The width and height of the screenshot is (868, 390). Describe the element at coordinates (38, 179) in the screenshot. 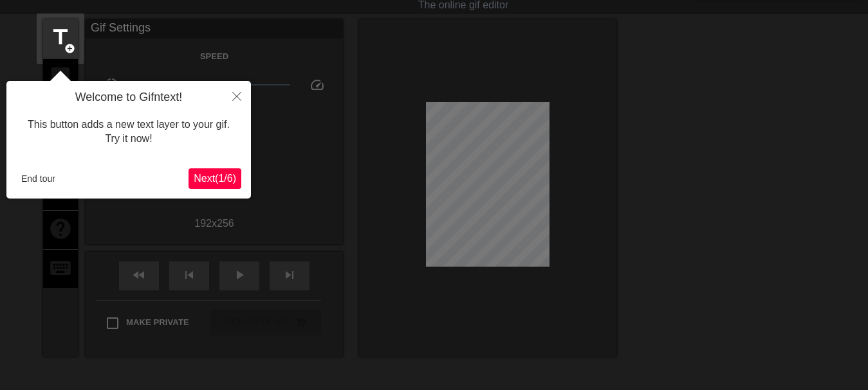

I see `button: End tour` at that location.